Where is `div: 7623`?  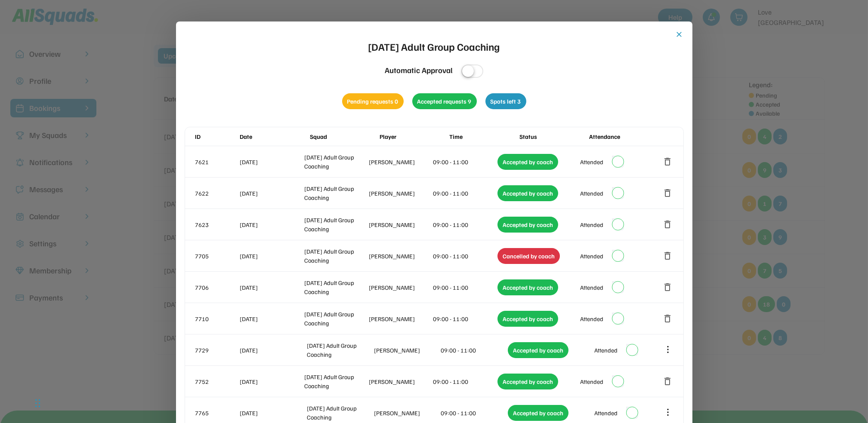
div: 7623 is located at coordinates (217, 224).